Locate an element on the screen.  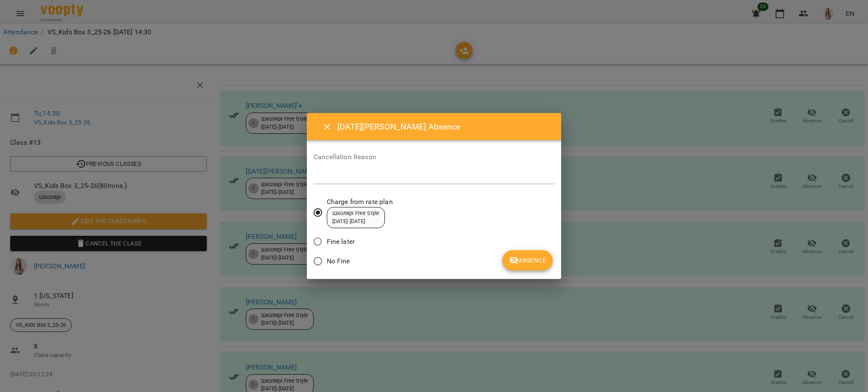
button: Absence is located at coordinates (527, 260).